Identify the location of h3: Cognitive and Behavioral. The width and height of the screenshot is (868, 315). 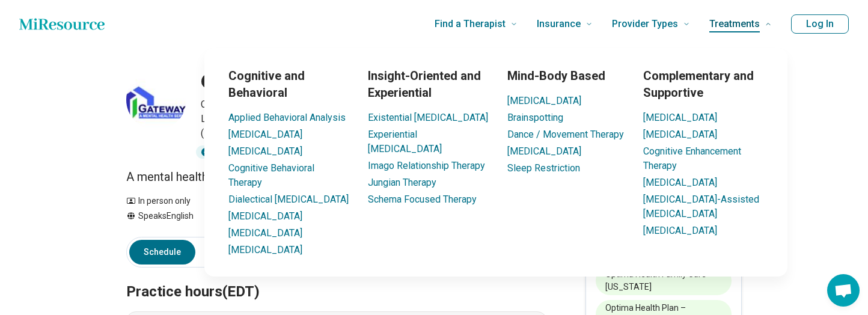
(288, 84).